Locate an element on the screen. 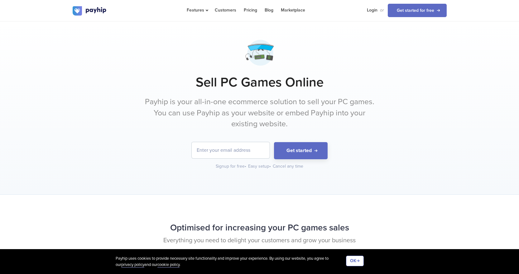 The image size is (519, 274). div: Easy setup is located at coordinates (259, 167).